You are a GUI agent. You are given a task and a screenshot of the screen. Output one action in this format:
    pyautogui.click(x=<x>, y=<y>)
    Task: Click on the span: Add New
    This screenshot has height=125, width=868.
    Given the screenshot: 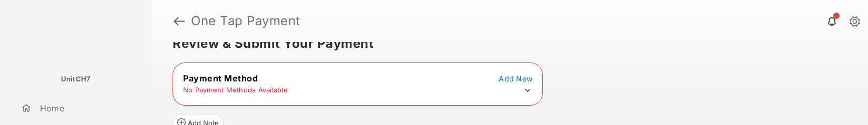 What is the action you would take?
    pyautogui.click(x=515, y=78)
    